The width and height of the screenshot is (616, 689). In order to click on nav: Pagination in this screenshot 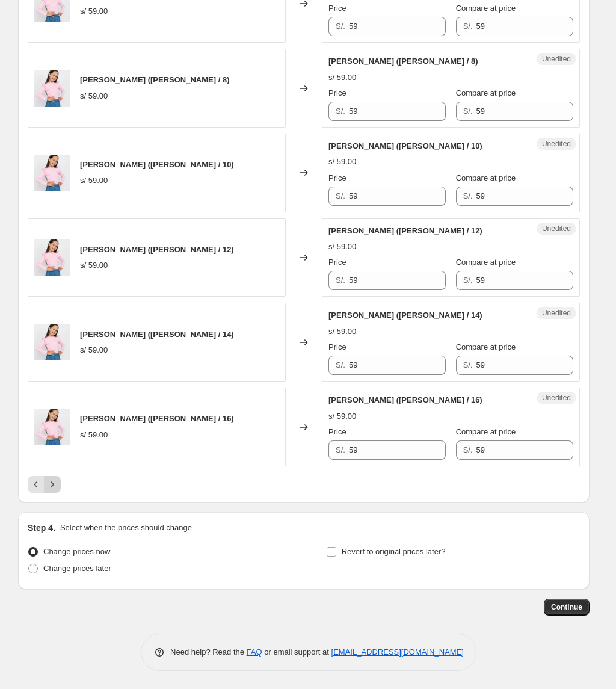, I will do `click(44, 485)`.